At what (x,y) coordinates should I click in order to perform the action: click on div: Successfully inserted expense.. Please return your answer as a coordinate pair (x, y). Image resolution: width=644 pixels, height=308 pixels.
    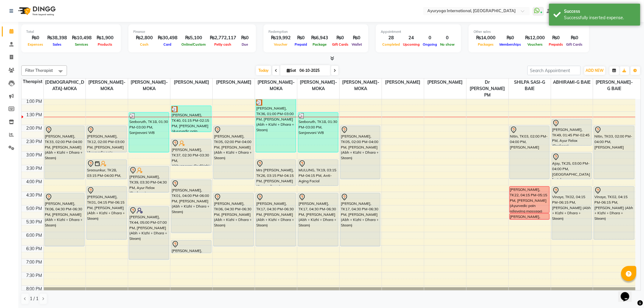
    Looking at the image, I should click on (600, 18).